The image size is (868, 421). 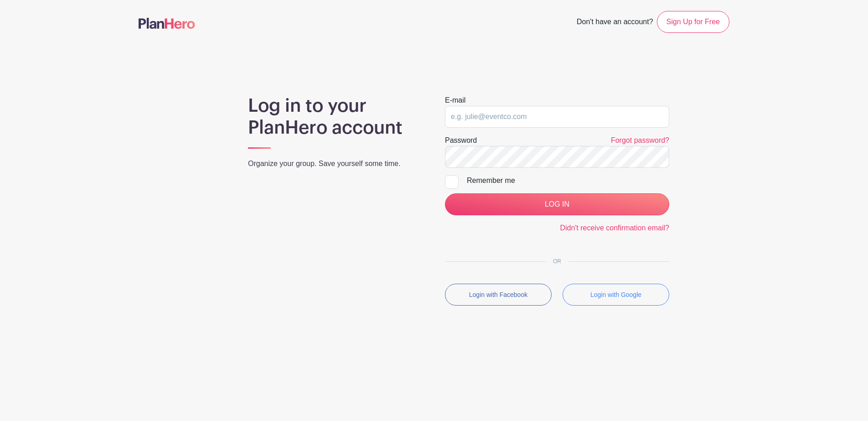 What do you see at coordinates (167, 23) in the screenshot?
I see `img: logo-507f7623f17ff9eddc593b1ce0a138ce2505c220e1c5a4e2b4648c50719b7d32.svg` at bounding box center [167, 23].